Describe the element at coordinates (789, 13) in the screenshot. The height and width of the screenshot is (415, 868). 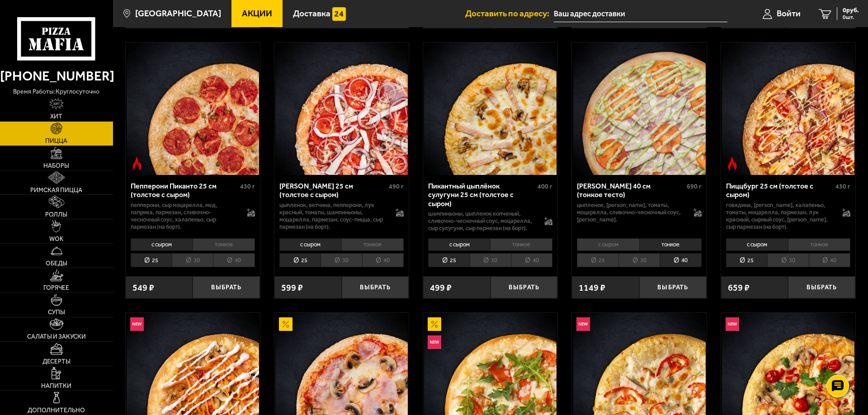
I see `span: Войти` at that location.